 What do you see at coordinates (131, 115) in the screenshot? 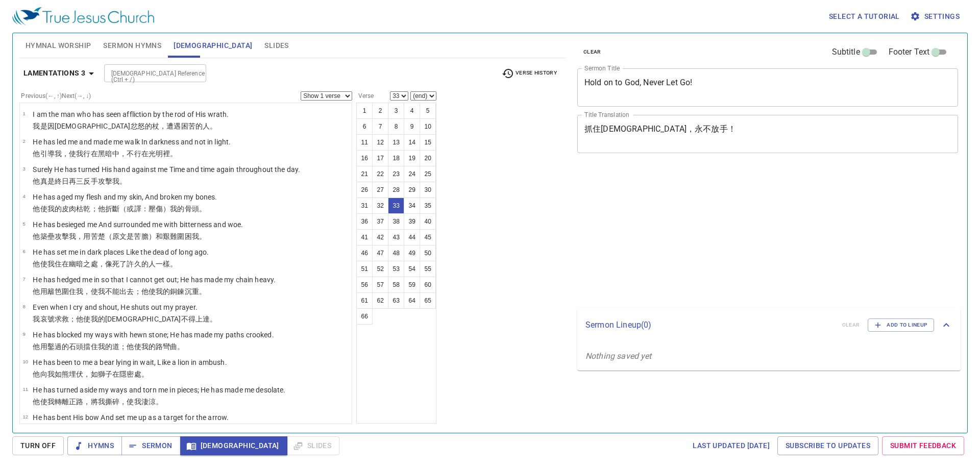
I see `p: I am the man who has seen affliction by the rod of His wrath.` at bounding box center [131, 115].